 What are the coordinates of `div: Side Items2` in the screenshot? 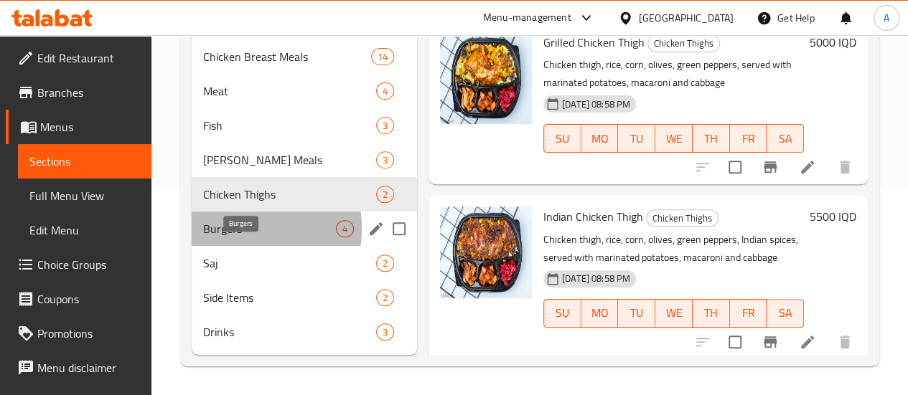 It's located at (304, 298).